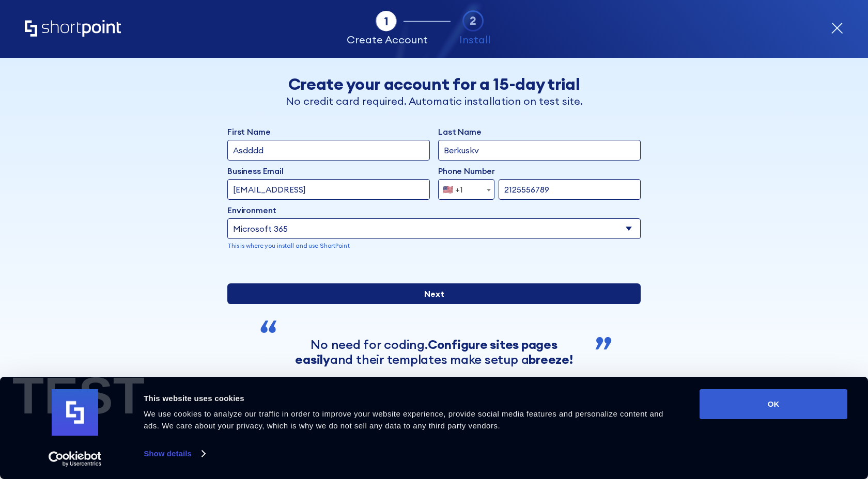 The image size is (868, 479). What do you see at coordinates (774, 405) in the screenshot?
I see `button: OK` at bounding box center [774, 405].